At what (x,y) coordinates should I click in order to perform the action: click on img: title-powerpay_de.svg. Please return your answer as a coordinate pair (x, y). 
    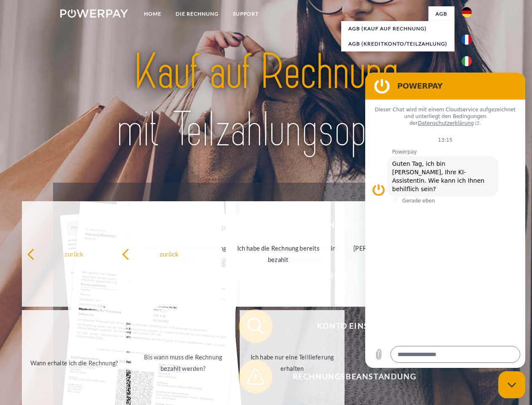
    Looking at the image, I should click on (266, 101).